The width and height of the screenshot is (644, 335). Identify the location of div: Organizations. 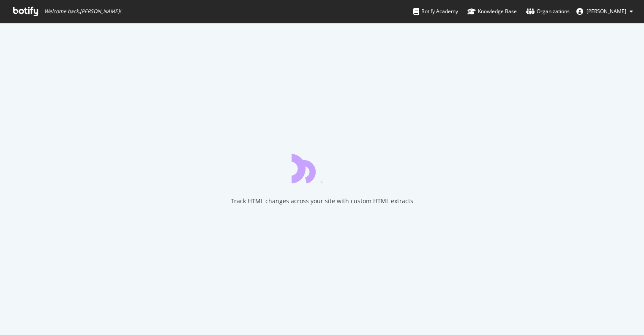
(548, 12).